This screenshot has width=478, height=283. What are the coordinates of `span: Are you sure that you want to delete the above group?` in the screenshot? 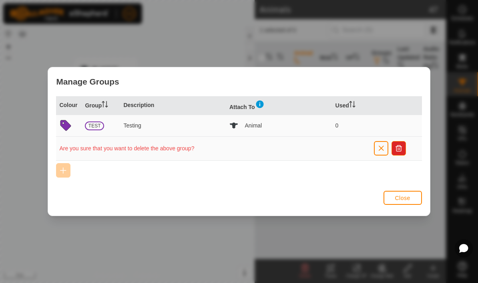 It's located at (127, 148).